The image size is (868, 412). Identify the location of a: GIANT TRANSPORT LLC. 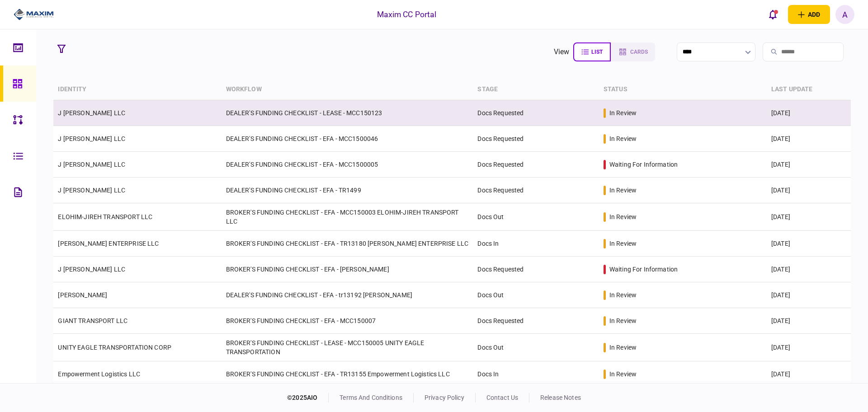
(93, 321).